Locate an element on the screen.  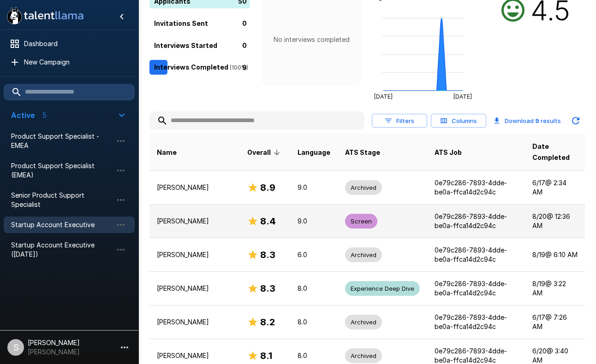
td: 8/19 @ 3:22 AM is located at coordinates (555, 288).